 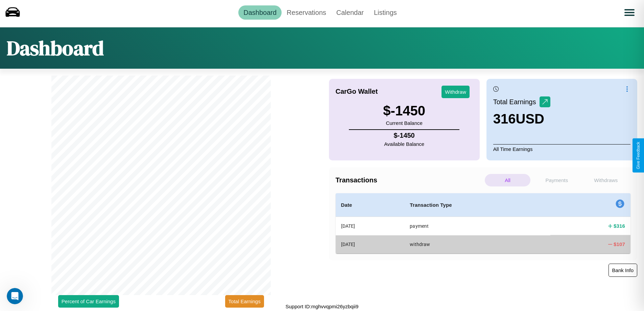 What do you see at coordinates (306, 12) in the screenshot?
I see `a: Reservations` at bounding box center [306, 12].